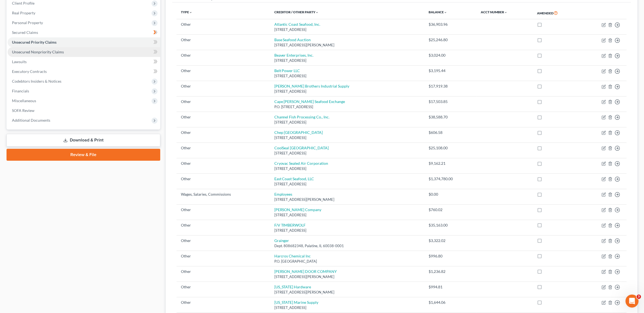 The height and width of the screenshot is (313, 644). What do you see at coordinates (301, 163) in the screenshot?
I see `a: Cryovac Sealed Air Corporation` at bounding box center [301, 163].